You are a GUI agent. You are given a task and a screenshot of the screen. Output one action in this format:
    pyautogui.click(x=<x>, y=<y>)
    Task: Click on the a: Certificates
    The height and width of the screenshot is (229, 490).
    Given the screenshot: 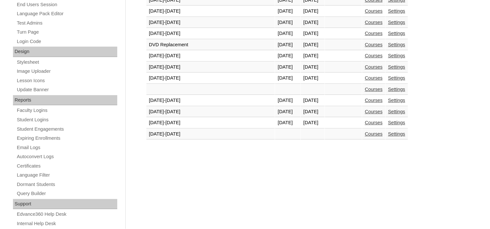 What is the action you would take?
    pyautogui.click(x=67, y=166)
    